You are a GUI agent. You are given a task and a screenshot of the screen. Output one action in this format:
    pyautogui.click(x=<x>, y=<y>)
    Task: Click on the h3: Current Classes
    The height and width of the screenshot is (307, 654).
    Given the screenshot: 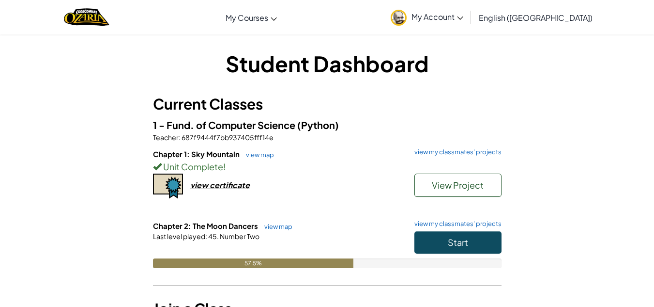 What is the action you would take?
    pyautogui.click(x=327, y=104)
    